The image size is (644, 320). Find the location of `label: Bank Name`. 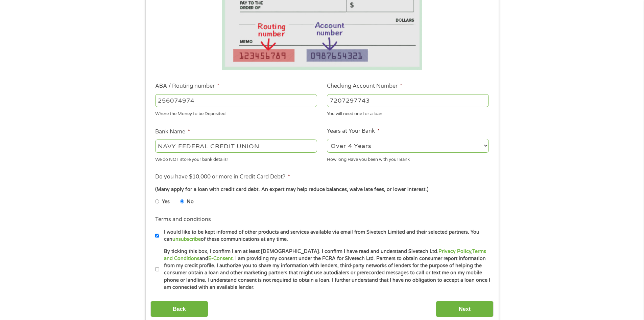

label: Bank Name is located at coordinates (172, 132).